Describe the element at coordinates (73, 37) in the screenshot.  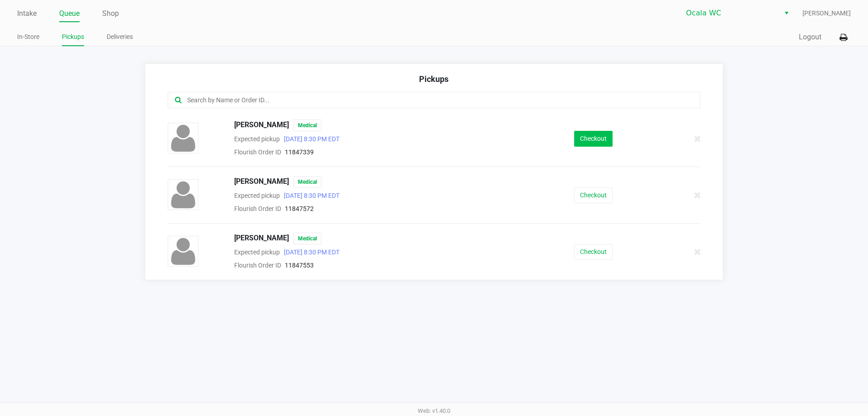
I see `a: Pickups` at that location.